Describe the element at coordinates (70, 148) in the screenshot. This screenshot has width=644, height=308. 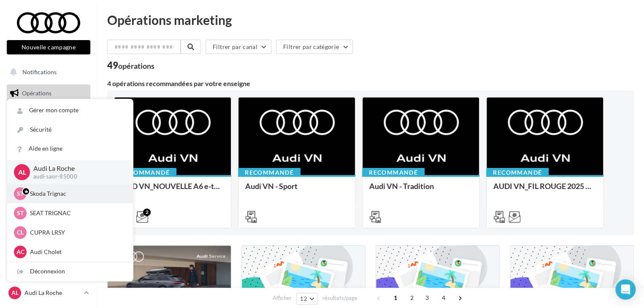
I see `a: Aide en ligne` at that location.